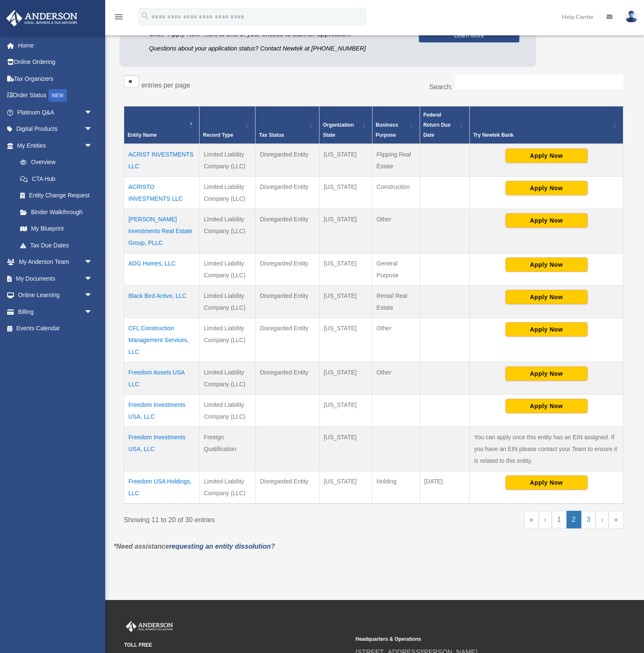 The width and height of the screenshot is (644, 653). I want to click on td: General Purpose, so click(396, 270).